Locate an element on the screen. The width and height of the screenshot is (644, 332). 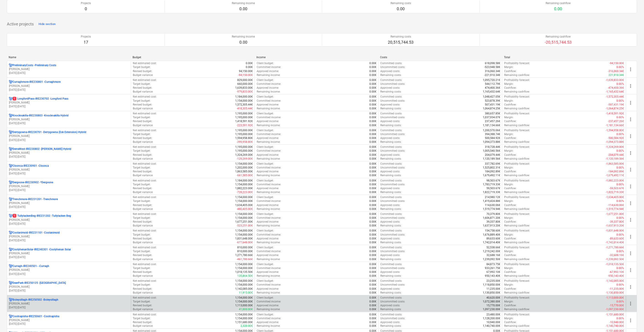
p: 544,112.79€ is located at coordinates (493, 84).